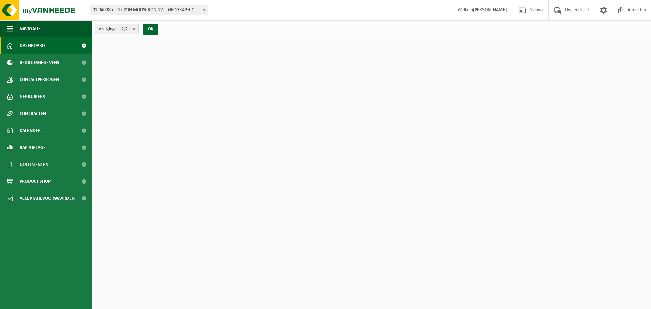  I want to click on count: (2/2), so click(125, 29).